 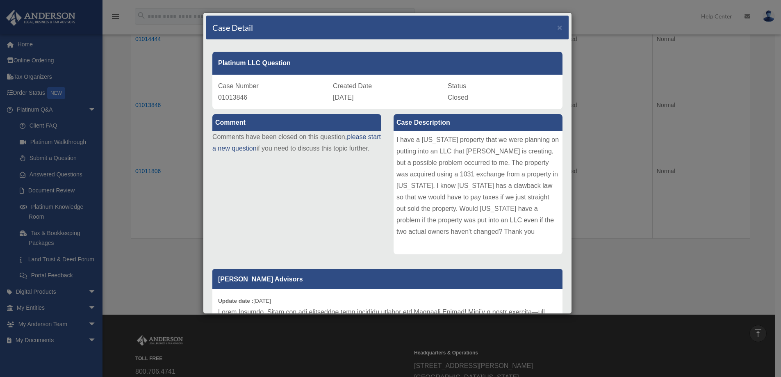 I want to click on label: Comment, so click(x=297, y=123).